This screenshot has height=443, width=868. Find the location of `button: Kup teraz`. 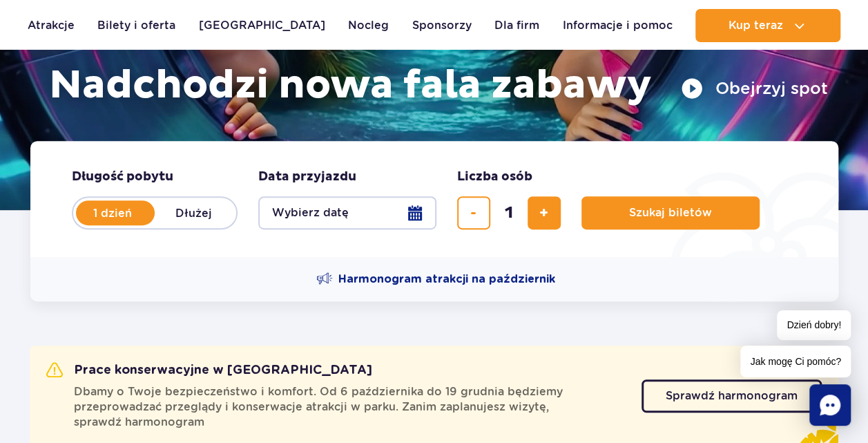

button: Kup teraz is located at coordinates (768, 26).